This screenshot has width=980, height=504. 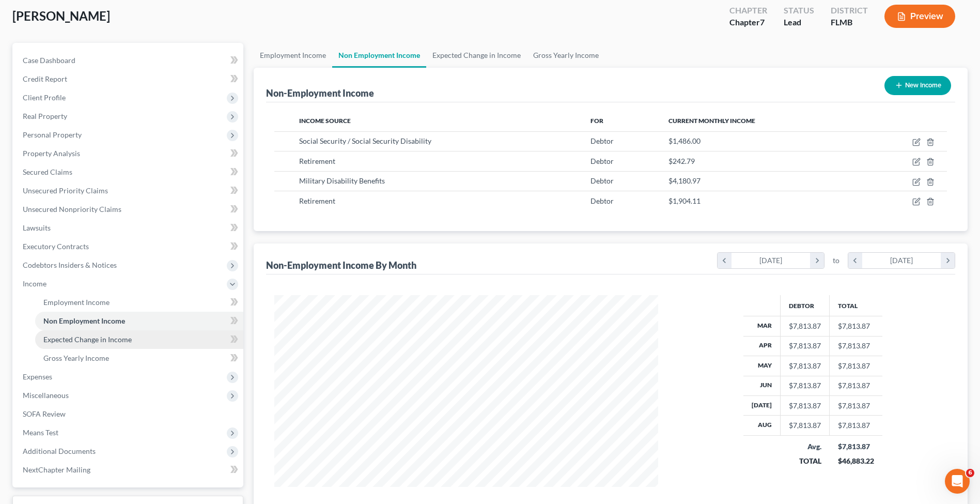 What do you see at coordinates (762, 425) in the screenshot?
I see `th: Aug` at bounding box center [762, 425].